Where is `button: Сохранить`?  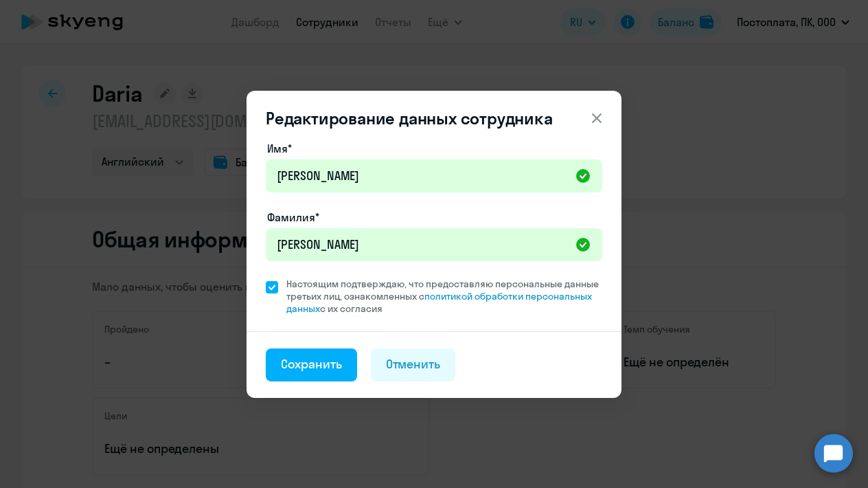 button: Сохранить is located at coordinates (311, 365).